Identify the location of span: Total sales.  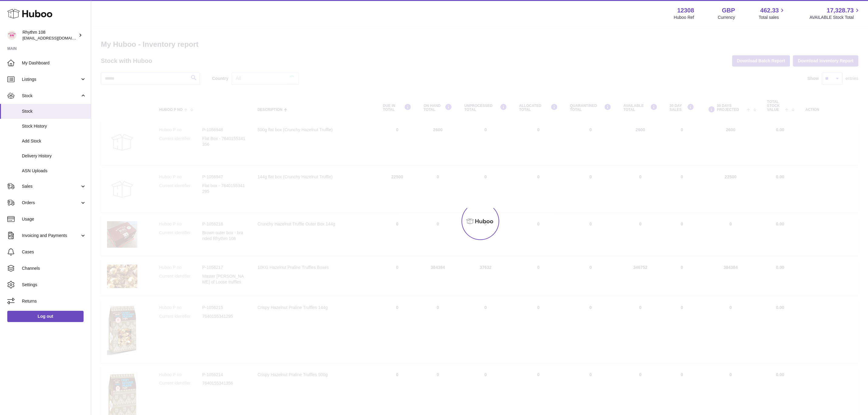
(772, 17).